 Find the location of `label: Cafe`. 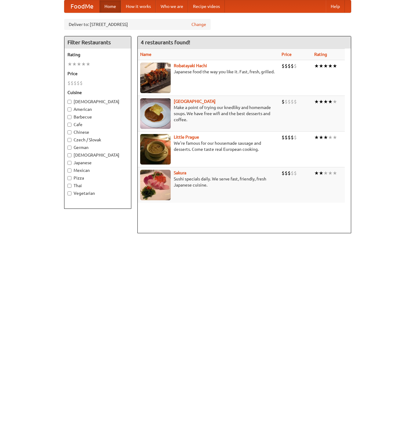

label: Cafe is located at coordinates (98, 125).